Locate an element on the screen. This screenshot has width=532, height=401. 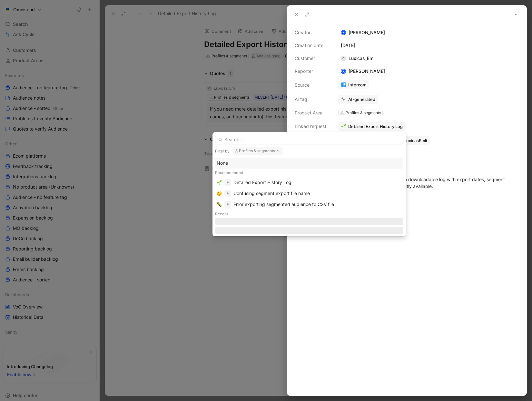
div: Filter by is located at coordinates (222, 151).